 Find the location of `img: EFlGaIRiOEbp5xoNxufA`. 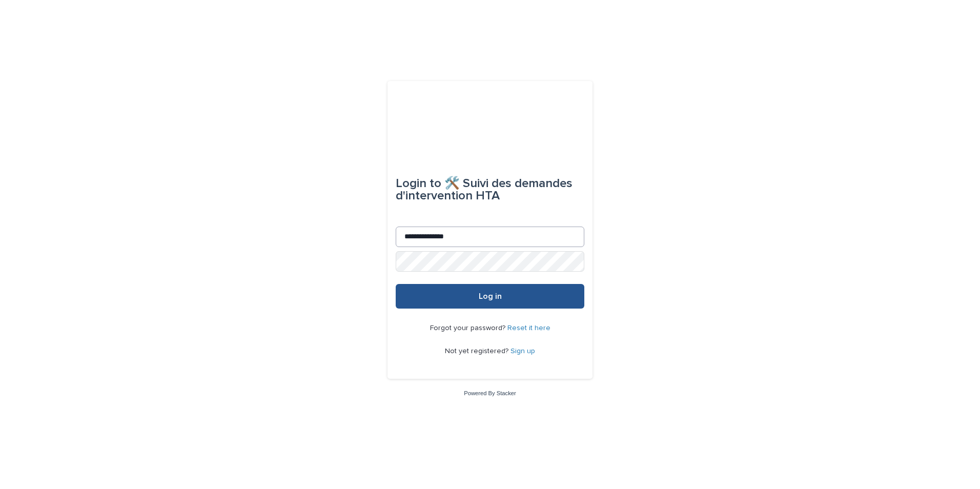

img: EFlGaIRiOEbp5xoNxufA is located at coordinates (490, 121).